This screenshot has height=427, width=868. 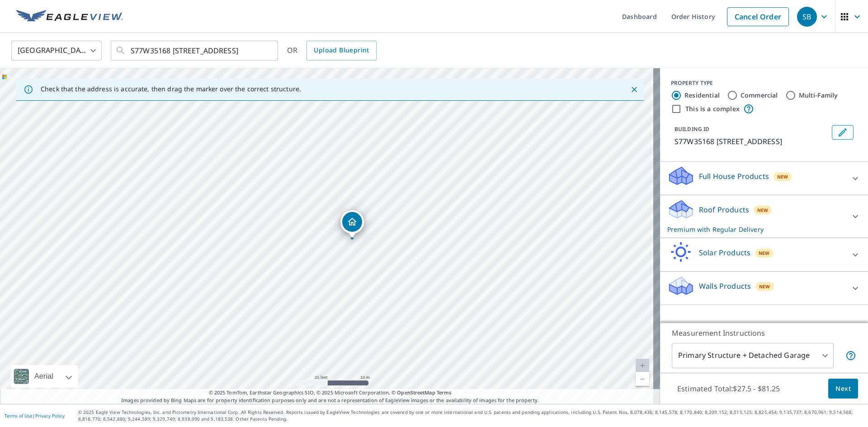 I want to click on label: This is a complex, so click(x=713, y=109).